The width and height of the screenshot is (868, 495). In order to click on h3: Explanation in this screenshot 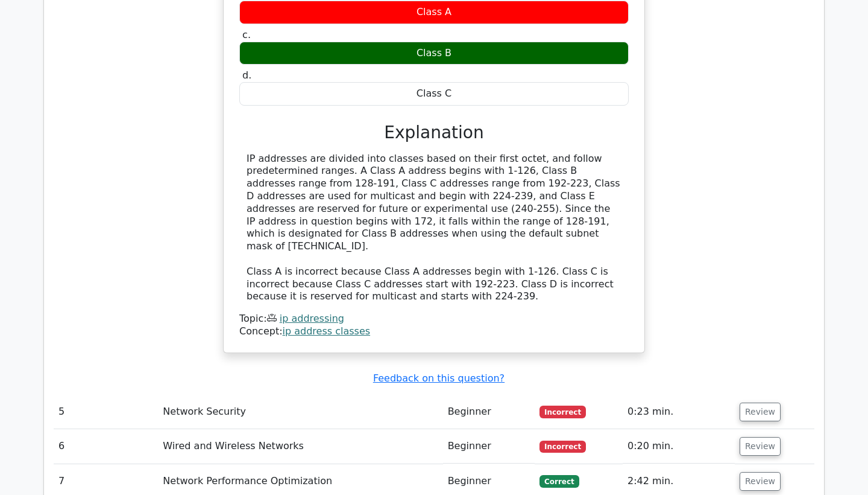, I will do `click(434, 133)`.